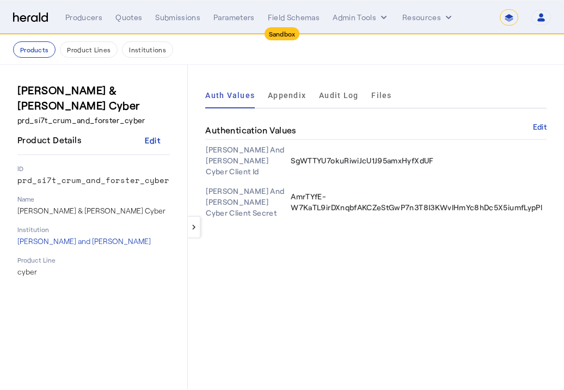 Image resolution: width=564 pixels, height=390 pixels. Describe the element at coordinates (51, 140) in the screenshot. I see `h4: Product Details` at that location.